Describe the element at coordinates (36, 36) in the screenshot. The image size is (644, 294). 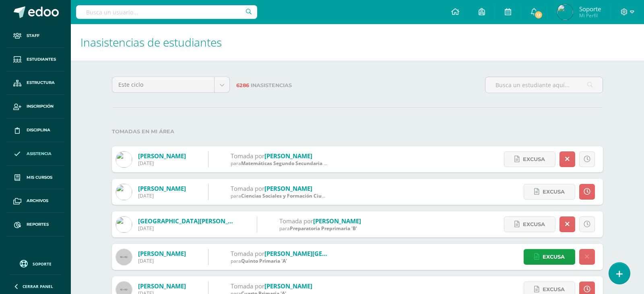
I see `a: Staff` at that location.